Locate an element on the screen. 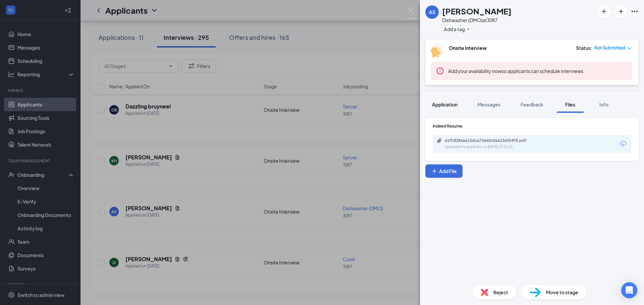  svg: ArrowLeftNew is located at coordinates (605, 12).